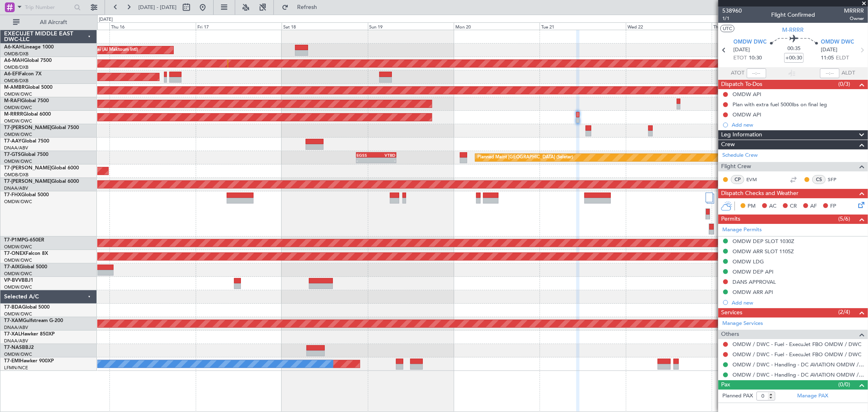 The image size is (868, 412). I want to click on span: M-AMBR, so click(14, 88).